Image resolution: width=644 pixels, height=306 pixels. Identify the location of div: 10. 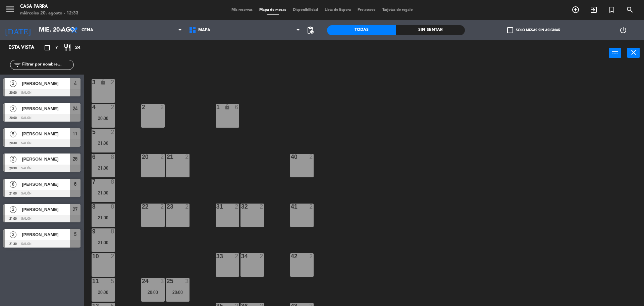
(92, 256).